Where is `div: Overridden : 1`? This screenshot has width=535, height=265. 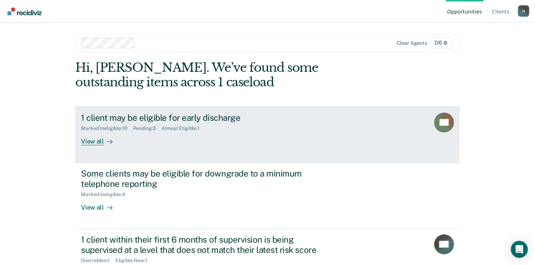 div: Overridden : 1 is located at coordinates (98, 260).